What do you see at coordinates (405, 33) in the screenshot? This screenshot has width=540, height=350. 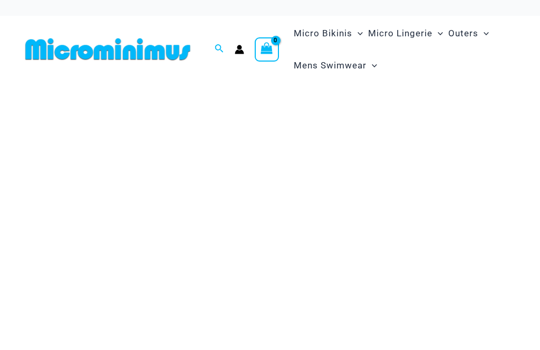 I see `a: Micro LingerieMenu ToggleMenu Toggle` at bounding box center [405, 33].